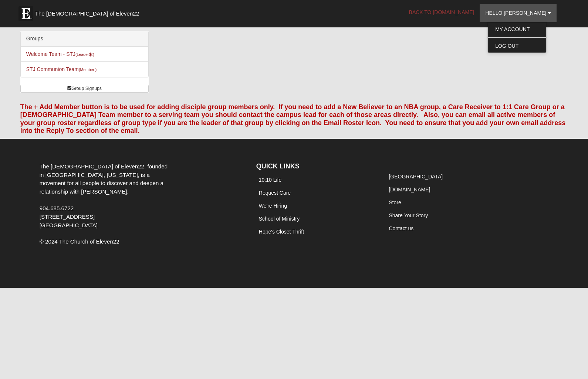 This screenshot has width=588, height=379. I want to click on font: The + Add Member button is to be used for adding disciple group members only. If you need to add ..., so click(293, 119).